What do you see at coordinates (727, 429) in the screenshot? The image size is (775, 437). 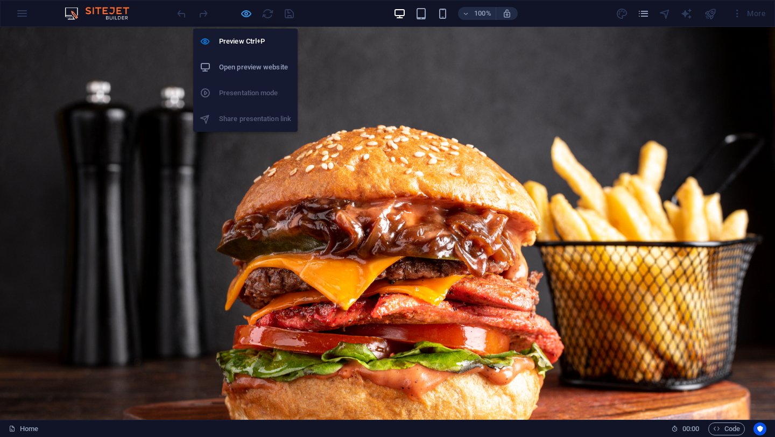 I see `span: Code` at bounding box center [727, 429].